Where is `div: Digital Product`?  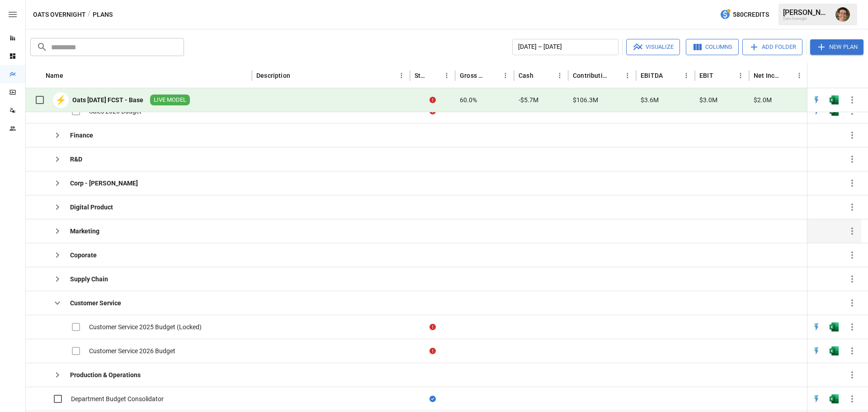
div: Digital Product is located at coordinates (91, 207).